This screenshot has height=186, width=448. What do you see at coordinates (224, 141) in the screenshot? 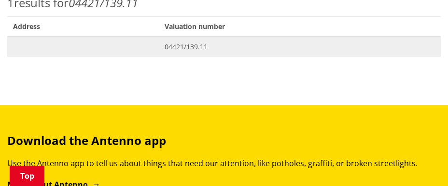
I see `h3: Download the Antenno app` at bounding box center [224, 141].